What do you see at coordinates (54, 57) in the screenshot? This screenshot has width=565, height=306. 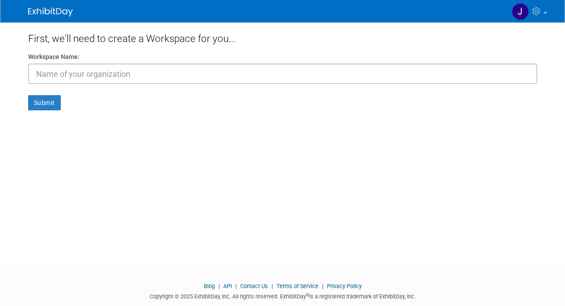 I see `label: Workspace Name:` at bounding box center [54, 57].